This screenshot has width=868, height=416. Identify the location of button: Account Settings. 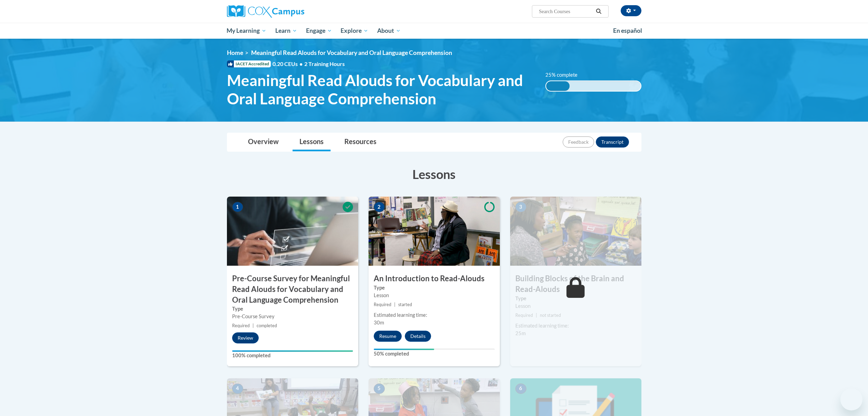
(631, 10).